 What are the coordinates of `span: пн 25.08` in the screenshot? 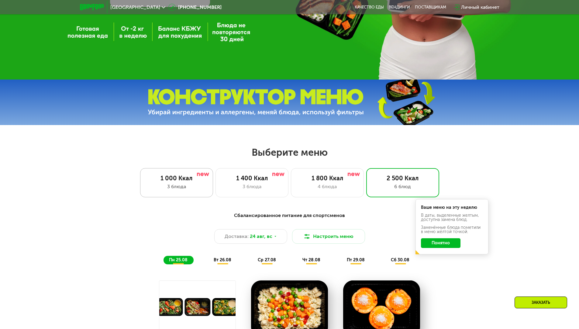 It's located at (178, 260).